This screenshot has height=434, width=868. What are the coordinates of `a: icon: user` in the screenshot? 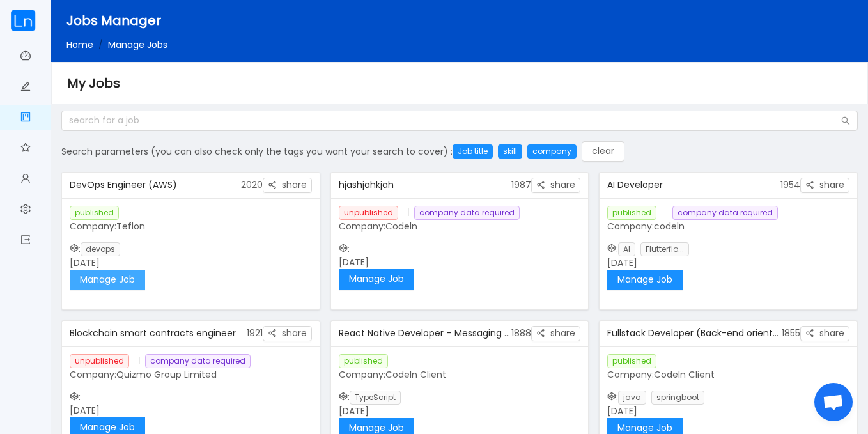 It's located at (25, 180).